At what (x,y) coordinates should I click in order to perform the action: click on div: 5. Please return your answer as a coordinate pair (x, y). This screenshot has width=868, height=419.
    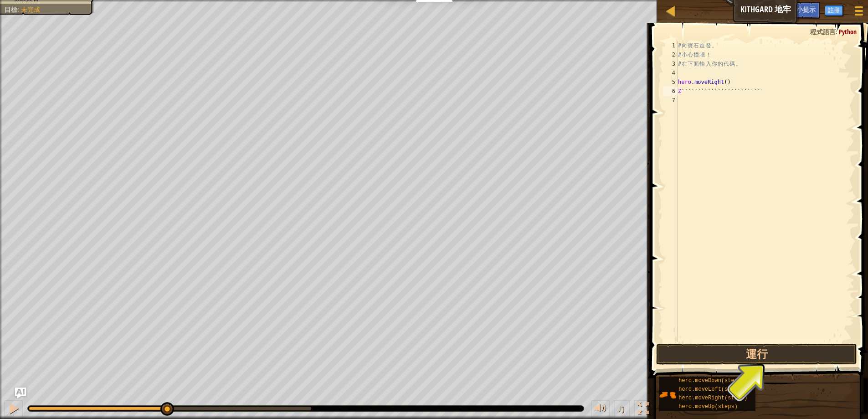
    Looking at the image, I should click on (670, 82).